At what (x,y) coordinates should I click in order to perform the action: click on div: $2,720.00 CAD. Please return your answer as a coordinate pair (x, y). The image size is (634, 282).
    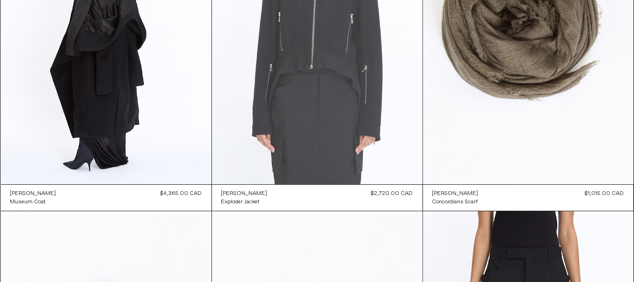
    Looking at the image, I should click on (392, 194).